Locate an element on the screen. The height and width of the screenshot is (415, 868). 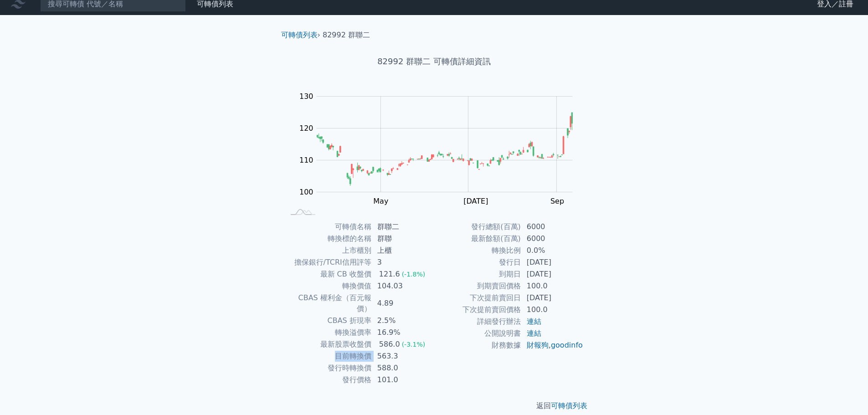
td: 最新 CB 收盤價 is located at coordinates (328, 274).